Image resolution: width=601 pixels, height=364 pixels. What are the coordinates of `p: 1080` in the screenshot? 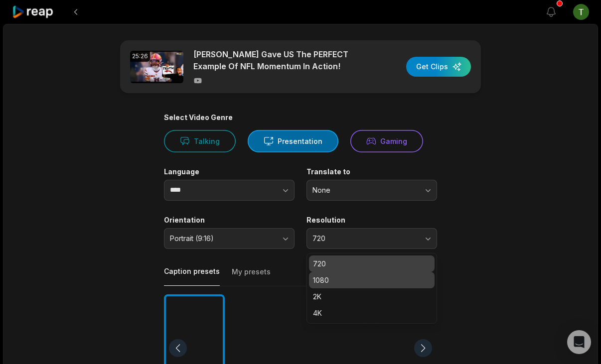 It's located at (372, 280).